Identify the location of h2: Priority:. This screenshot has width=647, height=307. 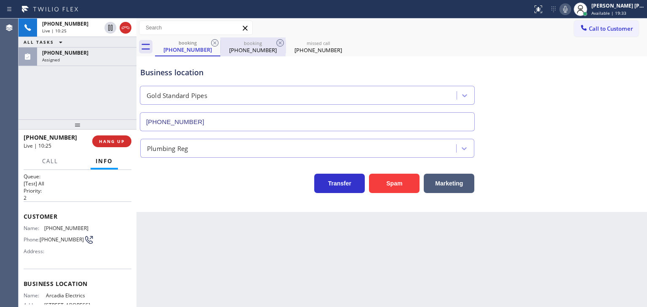
(77, 191).